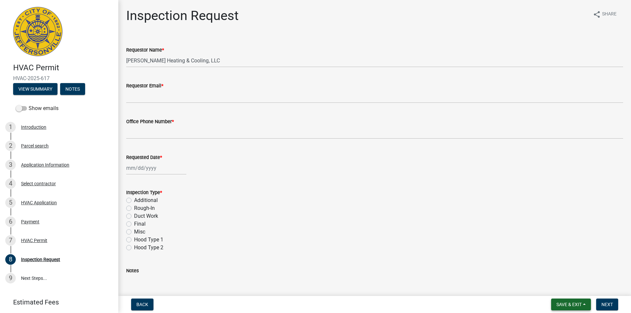  Describe the element at coordinates (35, 89) in the screenshot. I see `wm-modal-confirm: Summary` at that location.